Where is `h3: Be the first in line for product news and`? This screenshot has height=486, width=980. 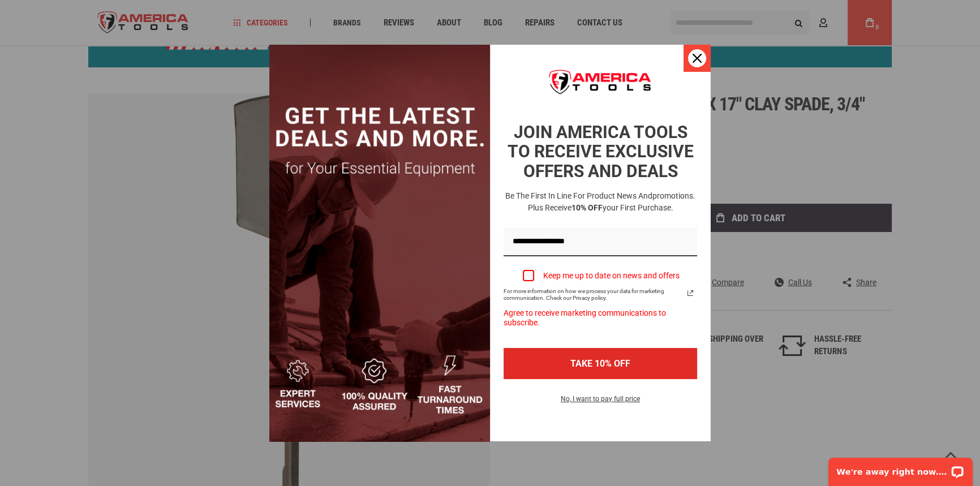
h3: Be the first in line for product news and is located at coordinates (601, 202).